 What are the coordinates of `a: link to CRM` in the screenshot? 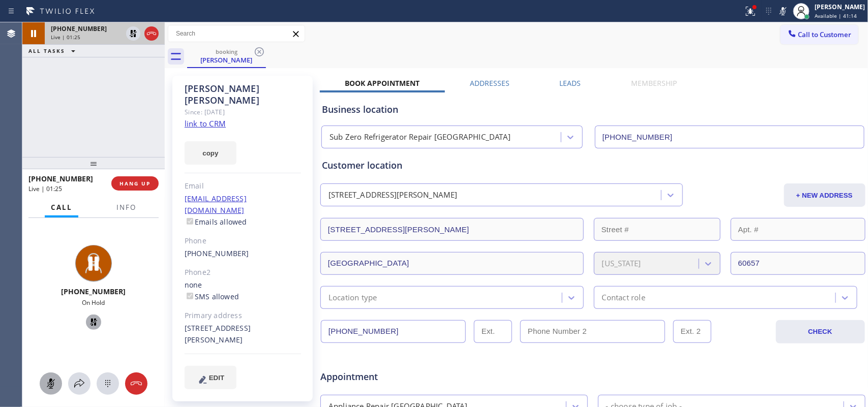 It's located at (205, 124).